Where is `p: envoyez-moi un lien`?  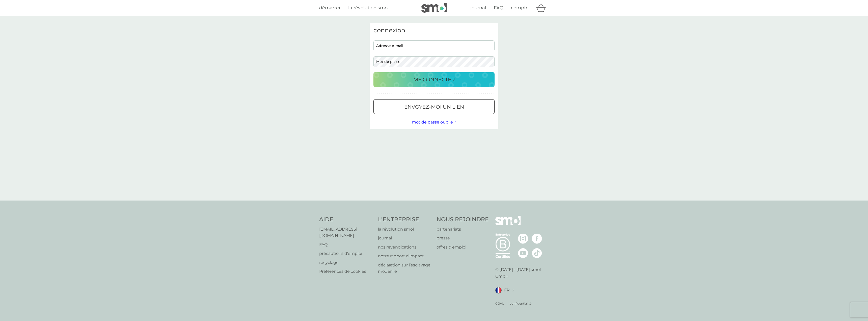
p: envoyez-moi un lien is located at coordinates (434, 107).